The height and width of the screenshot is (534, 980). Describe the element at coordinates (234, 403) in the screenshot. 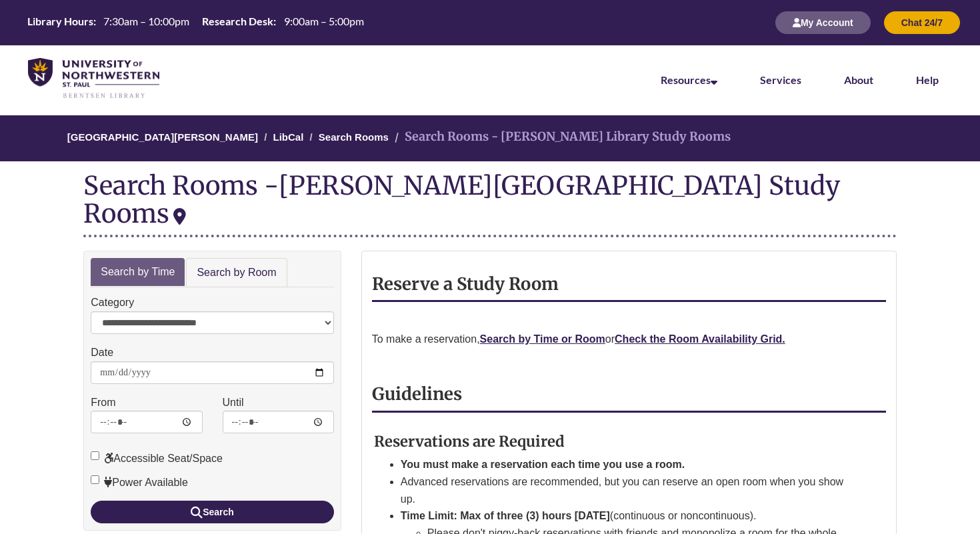

I see `label: Until` at that location.